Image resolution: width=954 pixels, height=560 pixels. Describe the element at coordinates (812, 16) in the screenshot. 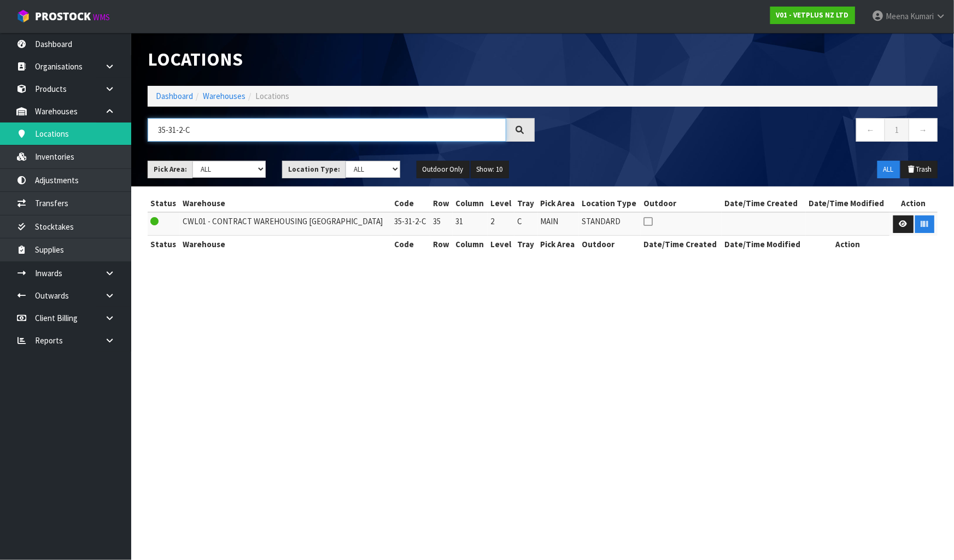

I see `a: V01 - VETPLUS NZ LTD` at that location.